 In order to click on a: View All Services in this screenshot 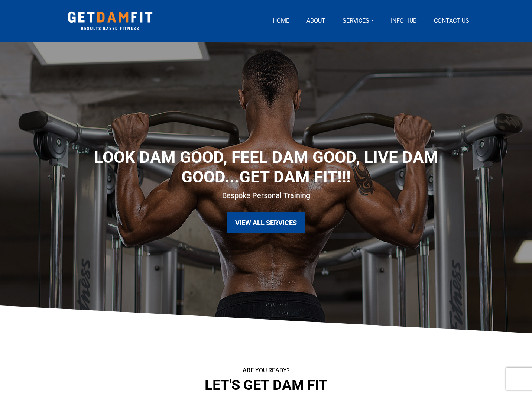, I will do `click(266, 222)`.